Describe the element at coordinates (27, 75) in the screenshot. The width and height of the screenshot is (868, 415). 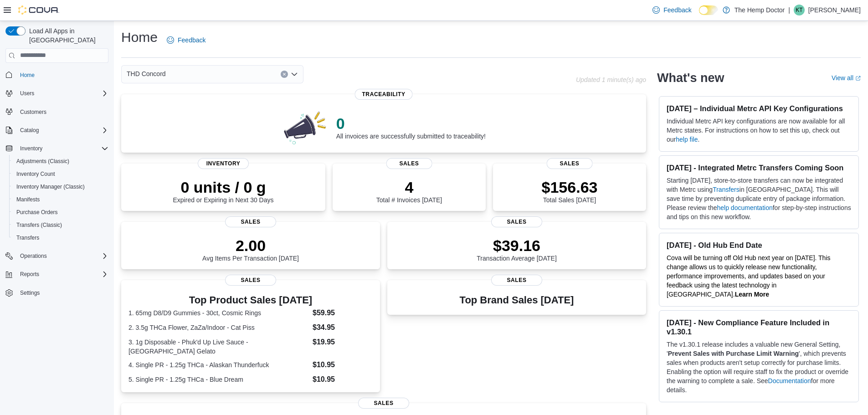
I see `a: Home` at that location.